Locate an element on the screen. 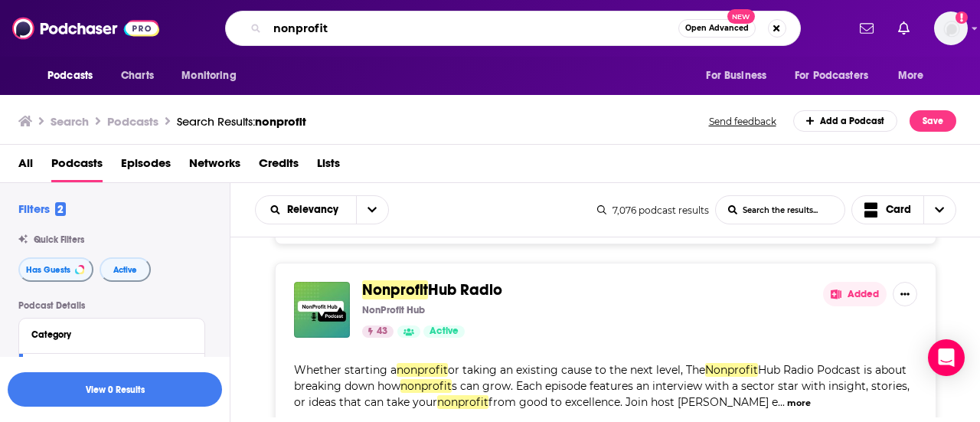 Image resolution: width=980 pixels, height=422 pixels. a: NonprofitHub Radio is located at coordinates (432, 290).